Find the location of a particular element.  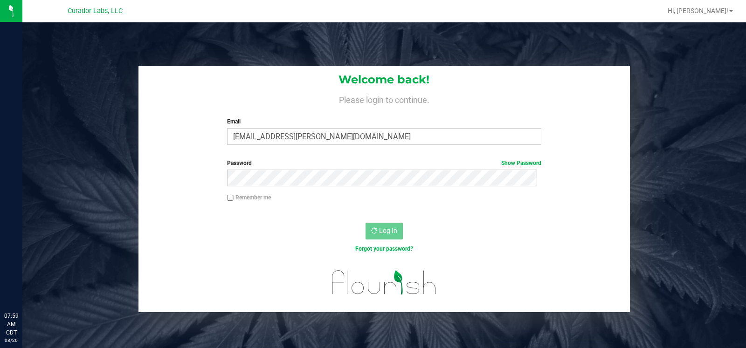

img: flourish_logo.svg is located at coordinates (384, 283).